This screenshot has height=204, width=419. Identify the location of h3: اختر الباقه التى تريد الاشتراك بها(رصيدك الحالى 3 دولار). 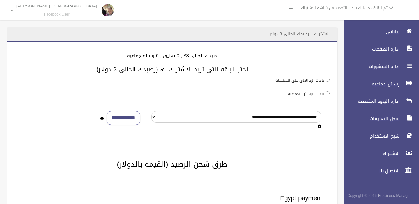
(172, 69).